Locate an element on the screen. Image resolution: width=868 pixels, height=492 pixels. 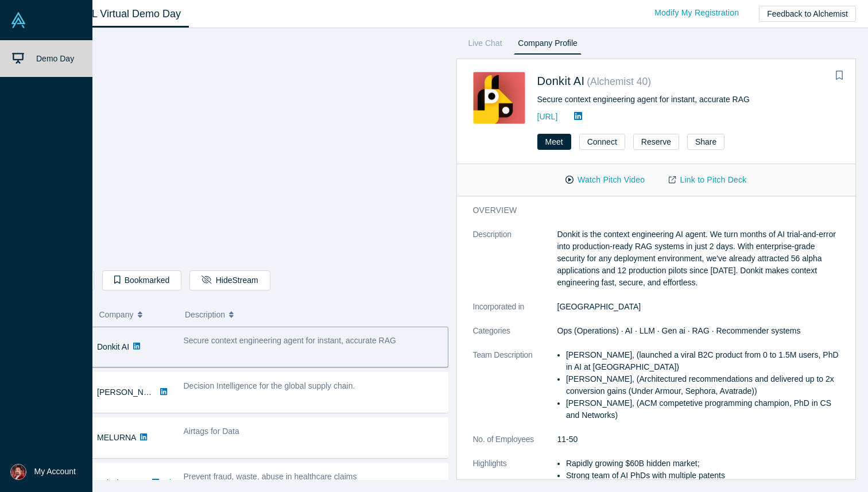
button: Reserve is located at coordinates (656, 142).